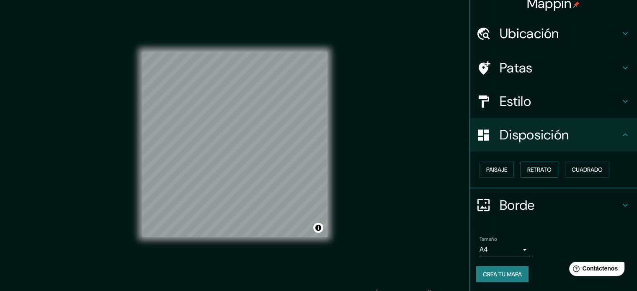 This screenshot has height=291, width=637. Describe the element at coordinates (553, 101) in the screenshot. I see `div: Estilo` at that location.